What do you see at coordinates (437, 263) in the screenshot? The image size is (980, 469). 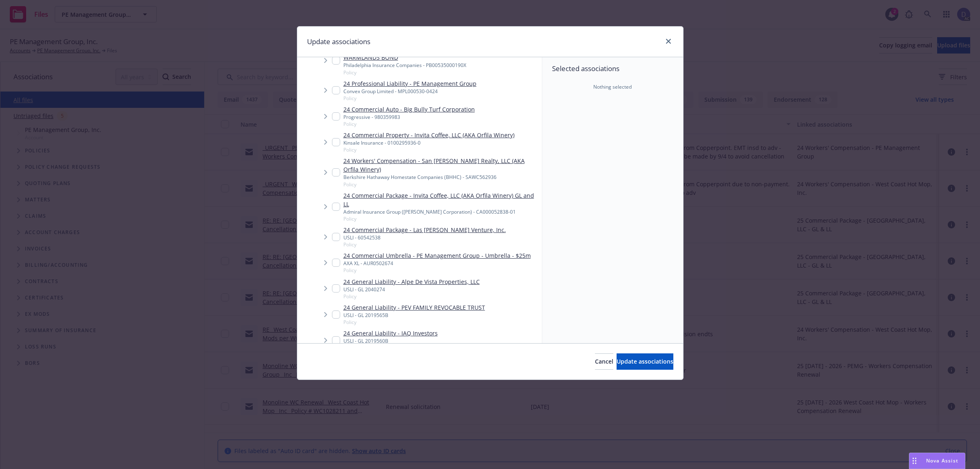 I see `div: AXA XL - AUR0502674` at bounding box center [437, 263].